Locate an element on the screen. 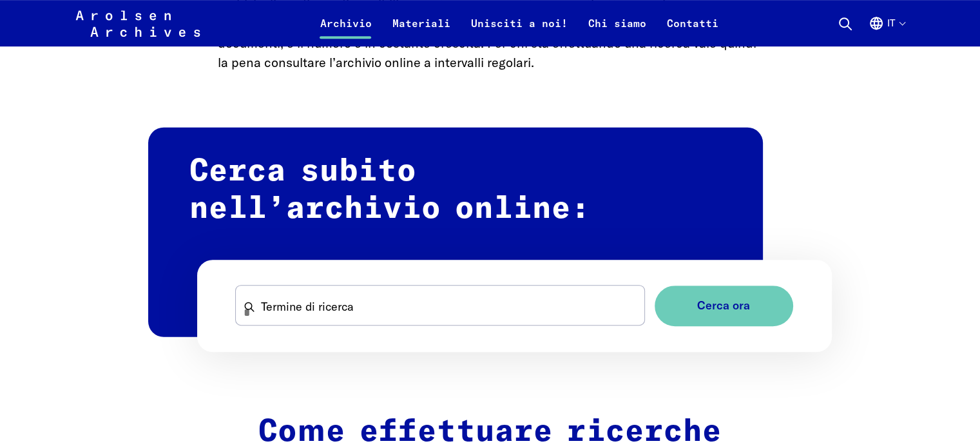  span: Cerca ora is located at coordinates (724, 305).